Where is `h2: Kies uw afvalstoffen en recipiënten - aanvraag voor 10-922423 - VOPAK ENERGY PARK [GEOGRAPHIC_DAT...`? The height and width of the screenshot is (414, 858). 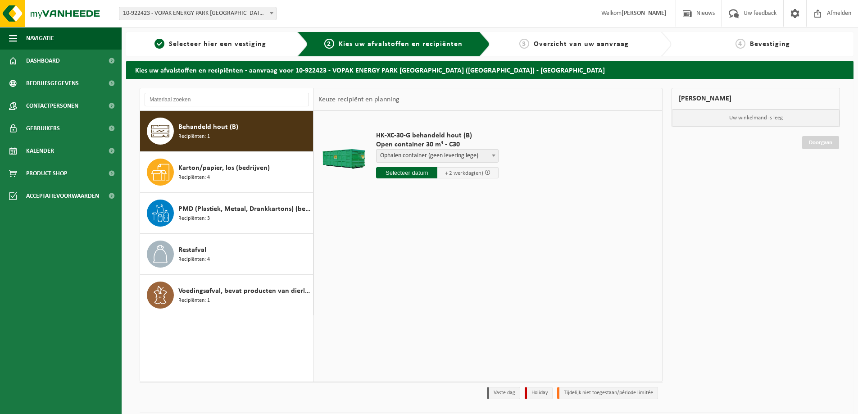
h2: Kies uw afvalstoffen en recipiënten - aanvraag voor 10-922423 - VOPAK ENERGY PARK [GEOGRAPHIC_DAT... is located at coordinates (490, 69).